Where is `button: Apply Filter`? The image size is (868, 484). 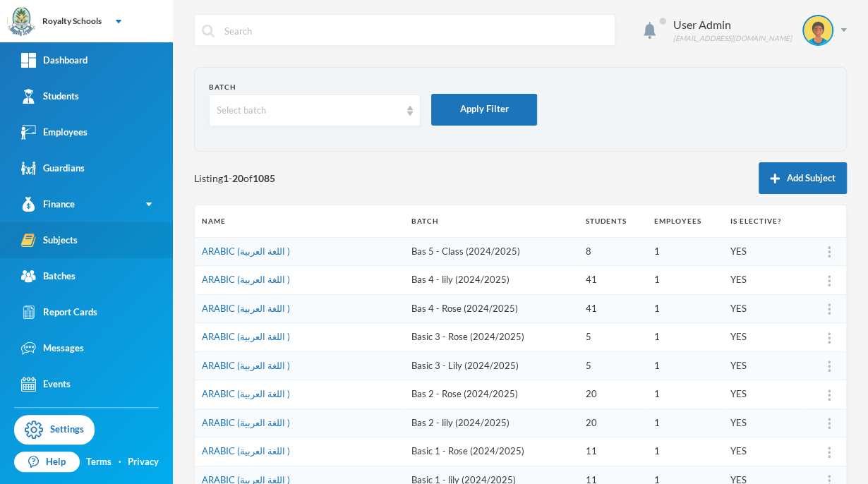
button: Apply Filter is located at coordinates (484, 109).